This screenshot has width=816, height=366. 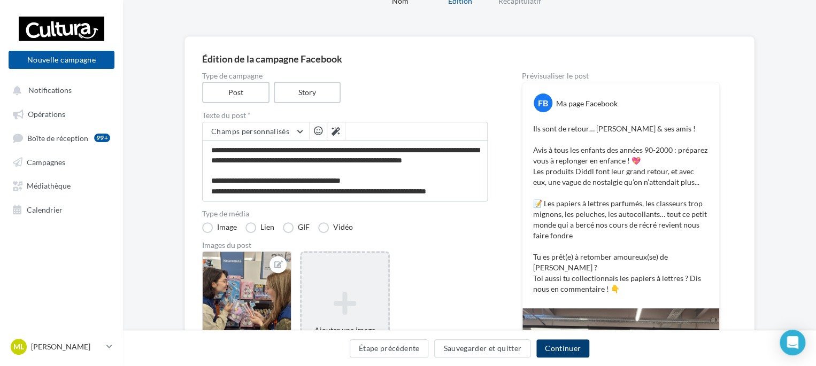 What do you see at coordinates (47, 114) in the screenshot?
I see `span: Opérations` at bounding box center [47, 114].